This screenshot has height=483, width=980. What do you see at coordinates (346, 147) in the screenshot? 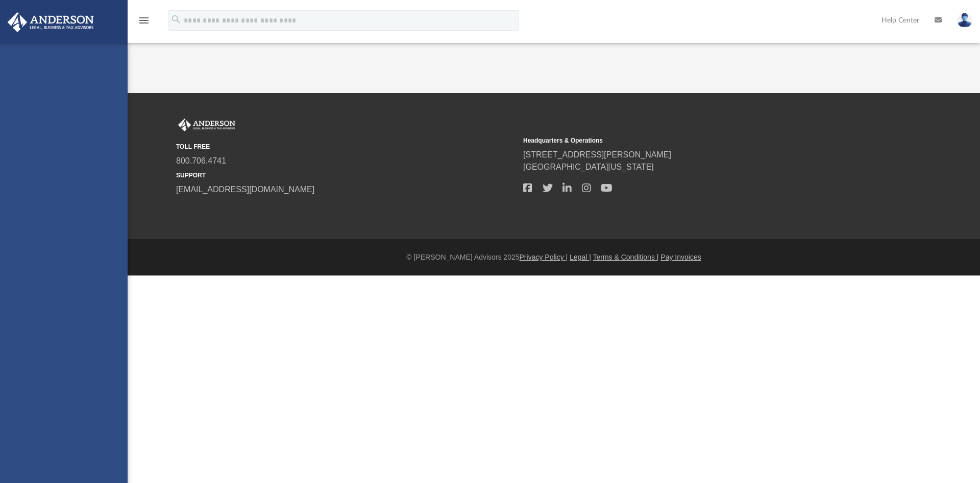
I see `small: TOLL FREE` at bounding box center [346, 147].